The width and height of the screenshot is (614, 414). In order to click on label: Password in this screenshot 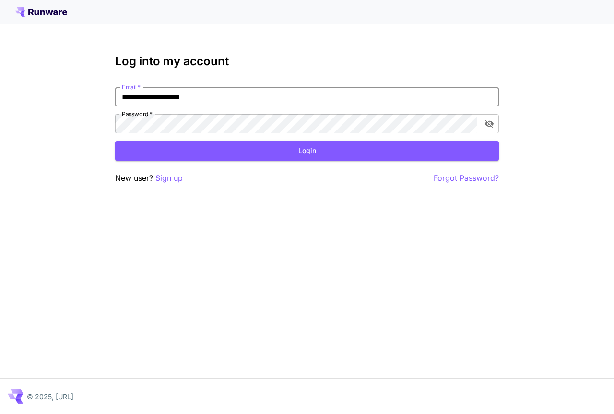, I will do `click(137, 114)`.